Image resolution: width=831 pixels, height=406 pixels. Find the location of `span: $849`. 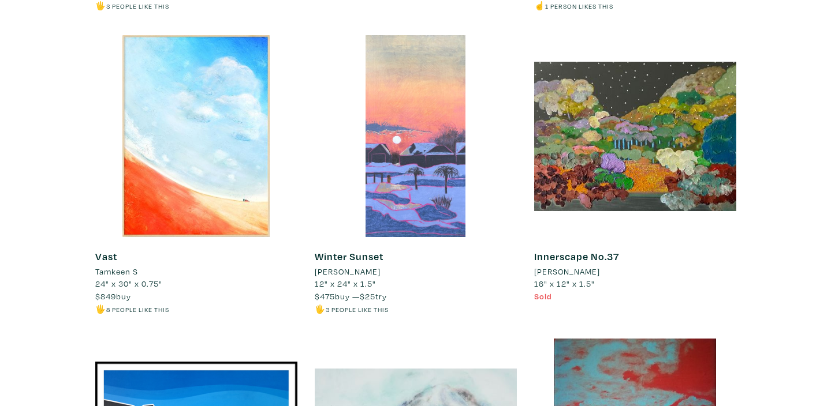

span: $849 is located at coordinates (106, 296).